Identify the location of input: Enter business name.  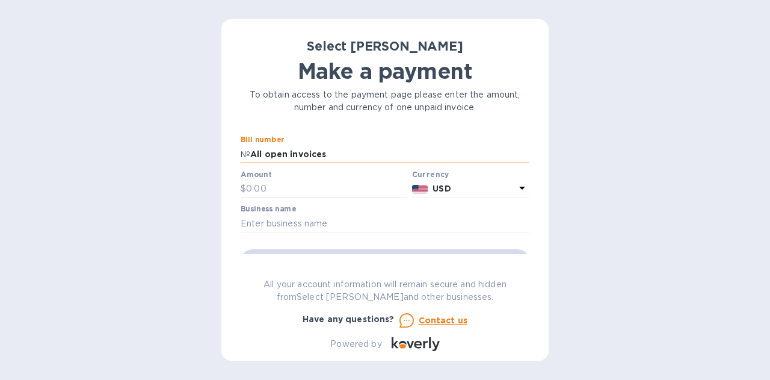
(385, 223).